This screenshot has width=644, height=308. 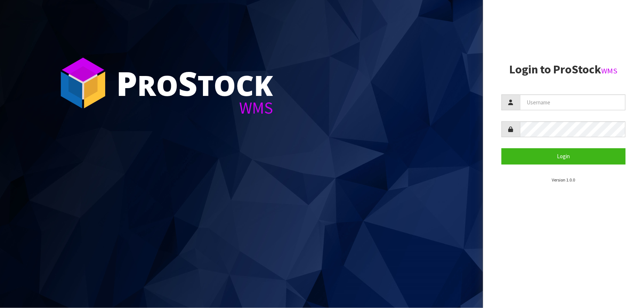 I want to click on small: Version 1.0.0, so click(x=563, y=180).